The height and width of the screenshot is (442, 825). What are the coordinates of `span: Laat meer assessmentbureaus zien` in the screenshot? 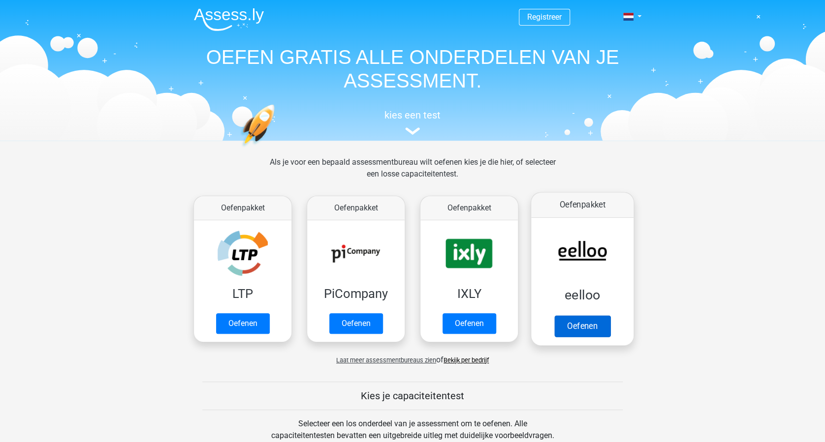 It's located at (386, 360).